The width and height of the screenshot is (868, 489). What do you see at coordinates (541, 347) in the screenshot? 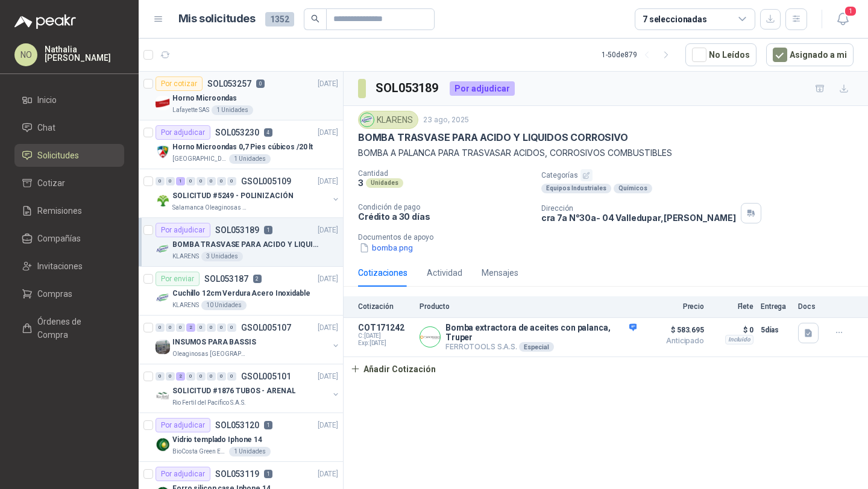
I see `p: FERROTOOLS S.A.S.` at bounding box center [541, 347].